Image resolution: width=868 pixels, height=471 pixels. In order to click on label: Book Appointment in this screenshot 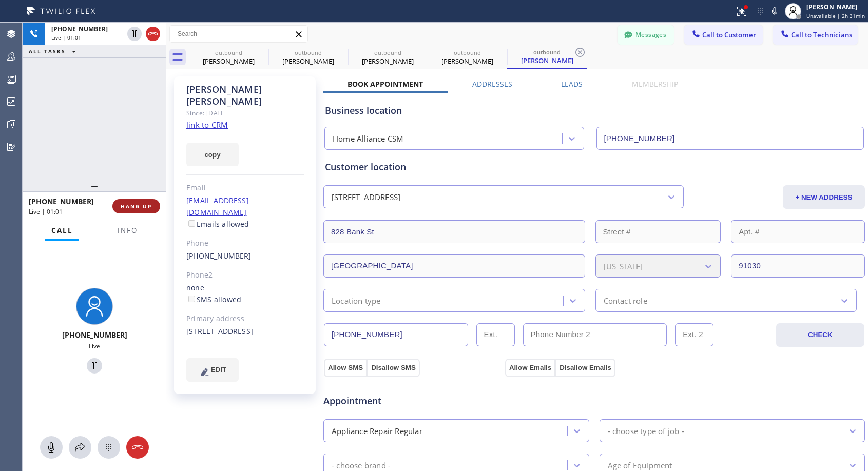, I will do `click(385, 83)`.